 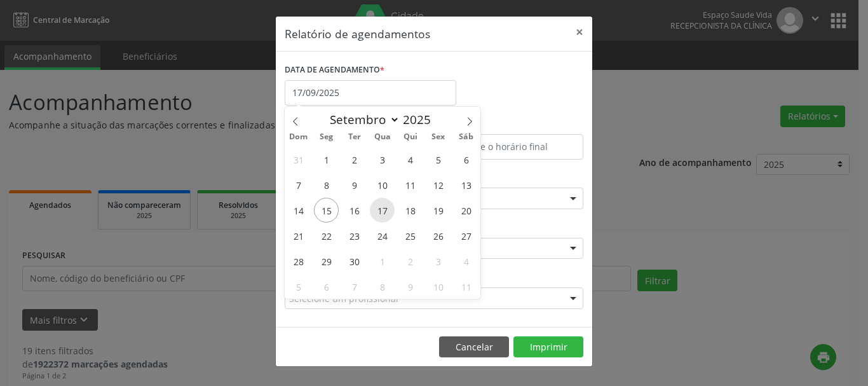 I want to click on input: Selecione uma data ou intervalo, so click(x=370, y=93).